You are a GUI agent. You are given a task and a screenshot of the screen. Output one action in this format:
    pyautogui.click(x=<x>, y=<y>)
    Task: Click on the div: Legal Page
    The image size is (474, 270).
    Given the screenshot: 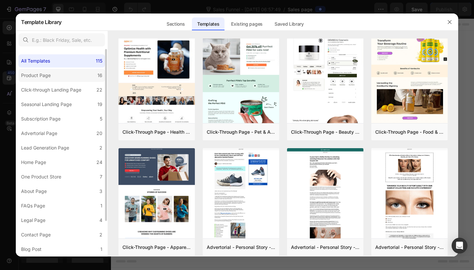 What is the action you would take?
    pyautogui.click(x=33, y=220)
    